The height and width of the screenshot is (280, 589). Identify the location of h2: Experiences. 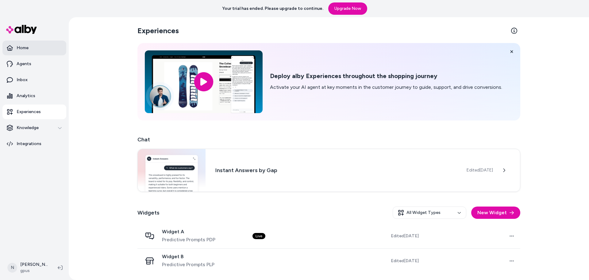
(158, 31).